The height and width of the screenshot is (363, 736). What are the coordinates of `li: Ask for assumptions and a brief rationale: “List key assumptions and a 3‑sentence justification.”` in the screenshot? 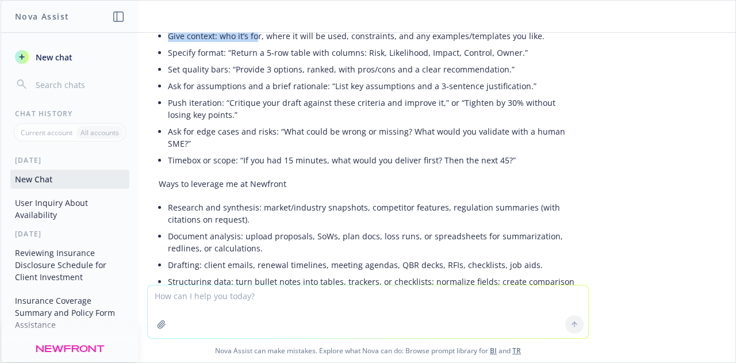 It's located at (372, 86).